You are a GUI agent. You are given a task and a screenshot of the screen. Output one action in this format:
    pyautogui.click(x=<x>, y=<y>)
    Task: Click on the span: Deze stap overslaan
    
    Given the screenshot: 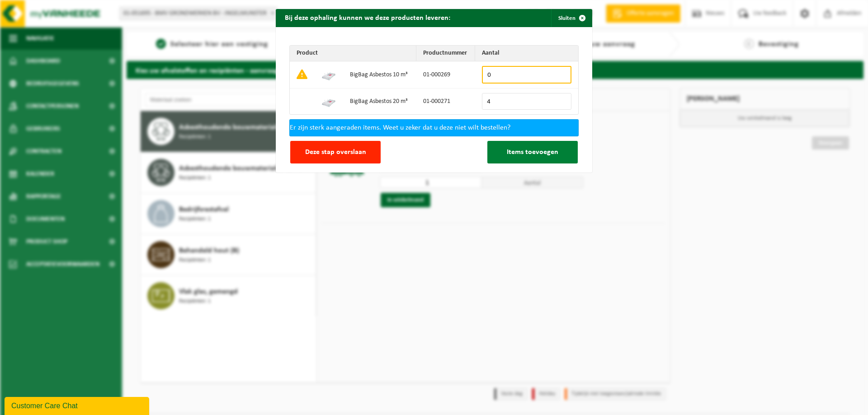 What is the action you would take?
    pyautogui.click(x=335, y=152)
    